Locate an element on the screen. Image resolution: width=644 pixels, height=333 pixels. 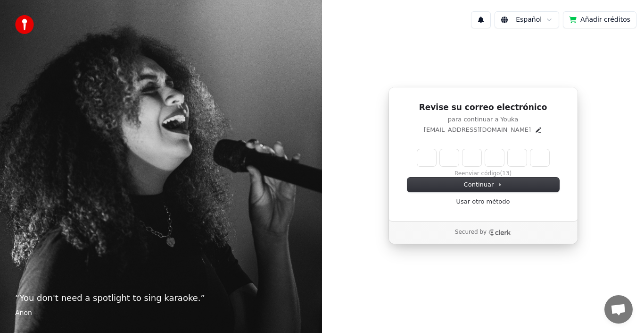
p: “ You don't need a spotlight to sing karaoke. ” is located at coordinates (161, 298).